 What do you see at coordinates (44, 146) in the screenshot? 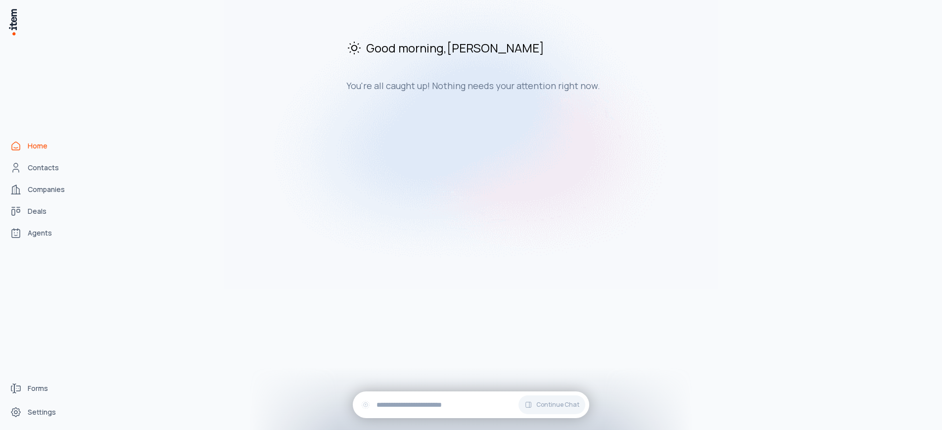
I see `a: Home` at bounding box center [44, 146].